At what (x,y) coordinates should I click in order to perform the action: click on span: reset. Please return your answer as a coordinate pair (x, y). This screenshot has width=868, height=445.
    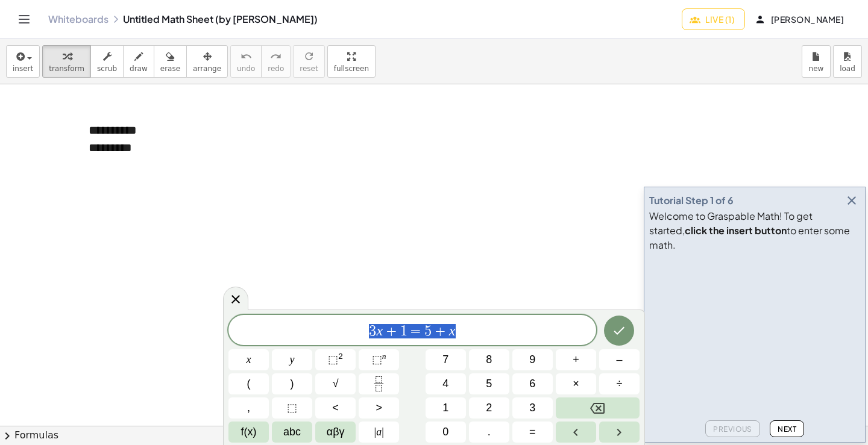
    Looking at the image, I should click on (308, 69).